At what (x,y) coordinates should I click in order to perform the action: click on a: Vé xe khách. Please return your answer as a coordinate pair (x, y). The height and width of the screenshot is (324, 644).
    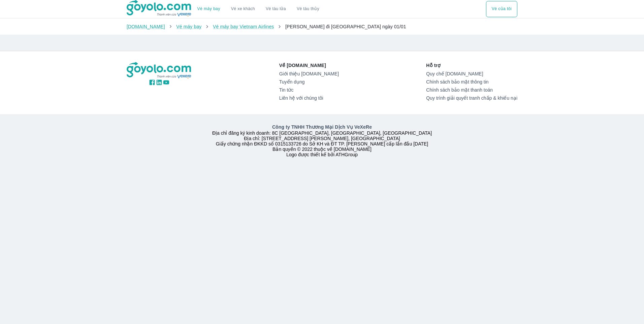
    Looking at the image, I should click on (243, 9).